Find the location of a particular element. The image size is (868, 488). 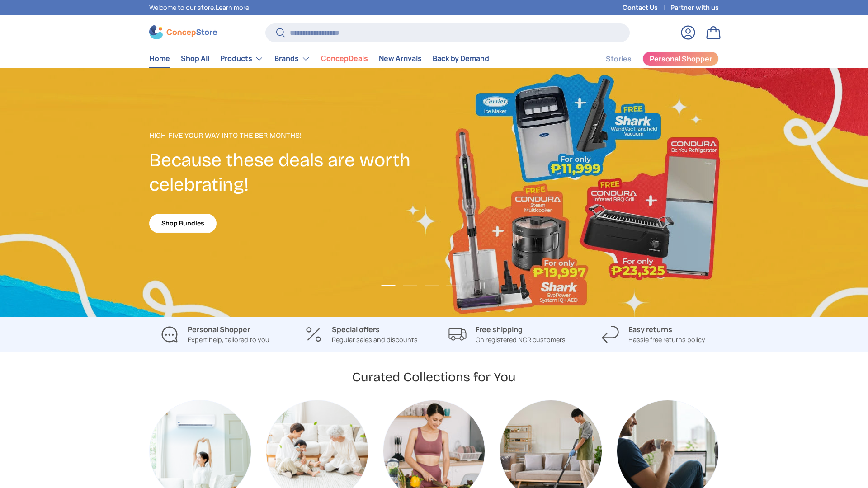

a: Personal Shopper is located at coordinates (680, 59).